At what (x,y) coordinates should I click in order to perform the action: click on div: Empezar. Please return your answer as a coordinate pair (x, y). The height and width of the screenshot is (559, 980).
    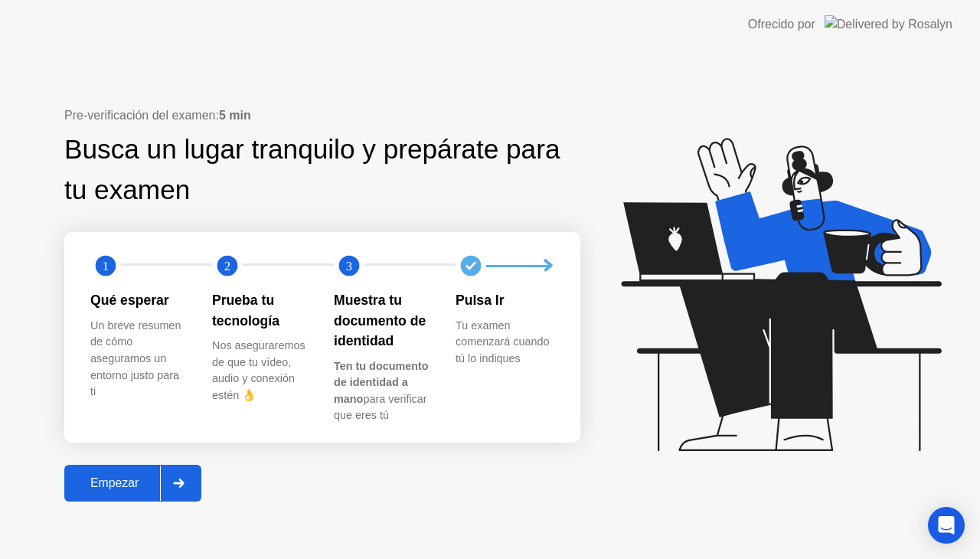
    Looking at the image, I should click on (114, 483).